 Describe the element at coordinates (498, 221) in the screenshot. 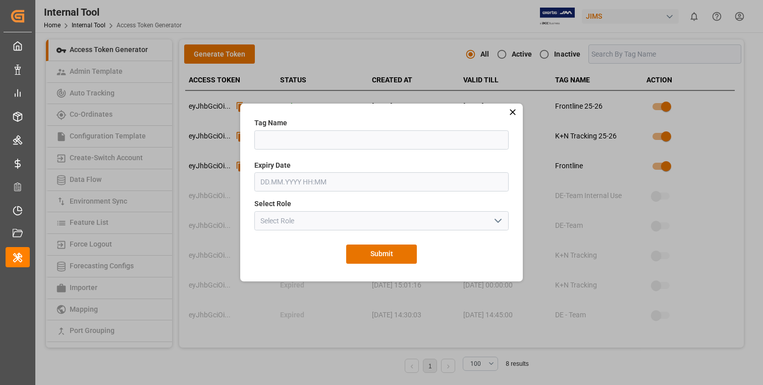

I see `button: open menu` at that location.